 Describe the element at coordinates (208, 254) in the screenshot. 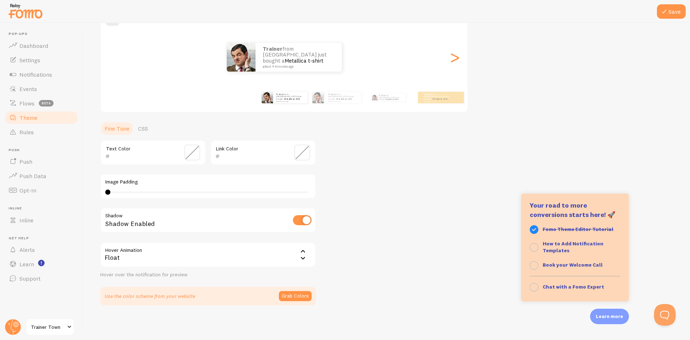

I see `div: Float` at that location.